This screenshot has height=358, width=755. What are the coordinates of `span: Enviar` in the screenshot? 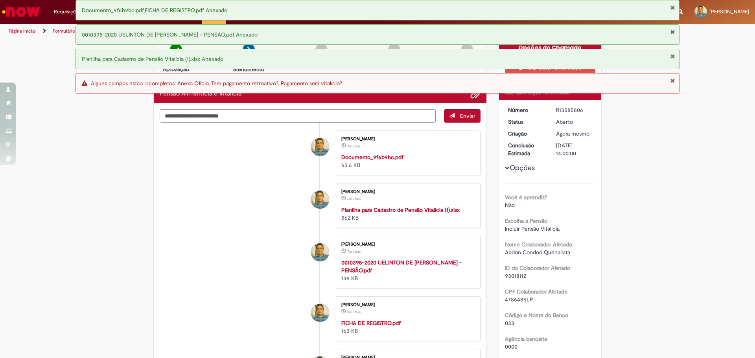 It's located at (467, 116).